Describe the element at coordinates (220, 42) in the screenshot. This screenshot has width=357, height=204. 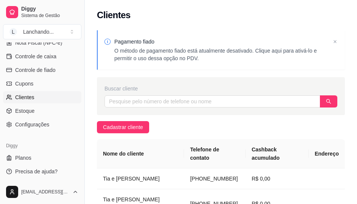
I see `p: Pagamento fiado` at that location.